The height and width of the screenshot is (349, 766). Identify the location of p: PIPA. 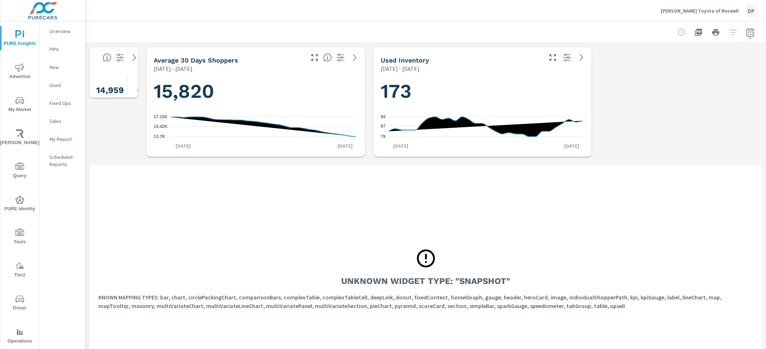
(64, 49).